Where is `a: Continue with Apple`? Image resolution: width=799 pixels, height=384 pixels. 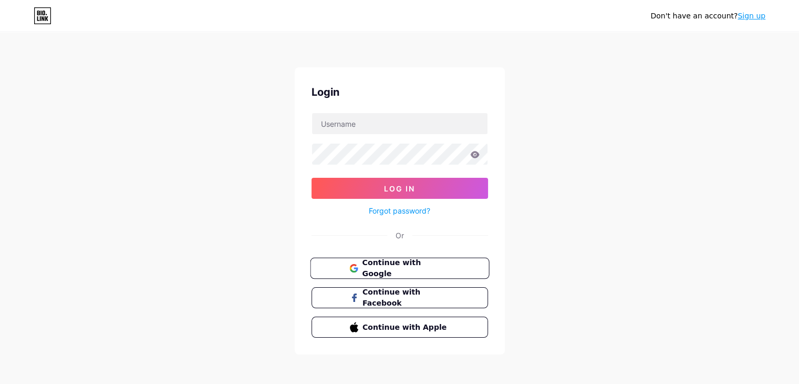 a: Continue with Apple is located at coordinates (400, 327).